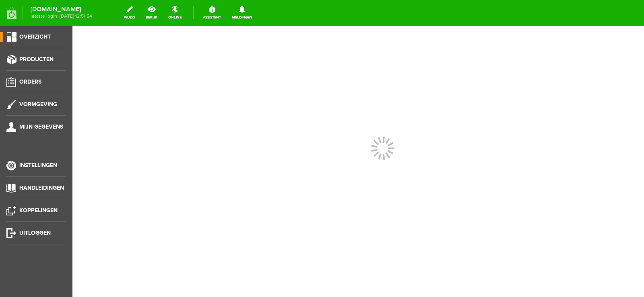  Describe the element at coordinates (39, 165) in the screenshot. I see `span: Instellingen` at that location.